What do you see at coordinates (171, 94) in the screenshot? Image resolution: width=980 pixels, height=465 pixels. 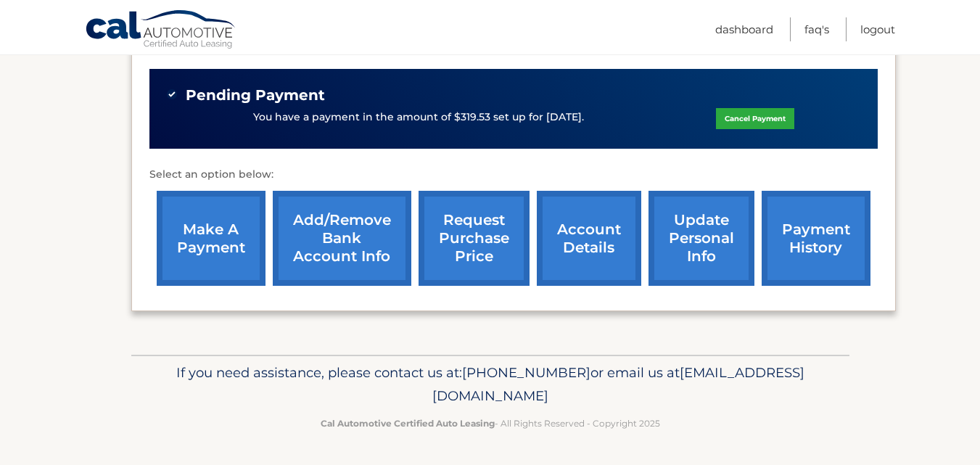 I see `img: check-green.svg` at bounding box center [171, 94].